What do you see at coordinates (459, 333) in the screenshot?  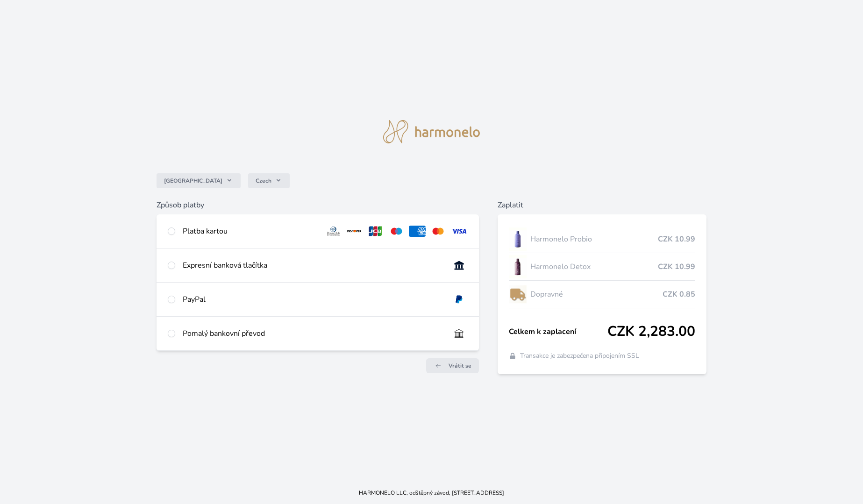 I see `img: bankTransfer_IBAN.svg` at bounding box center [459, 333].